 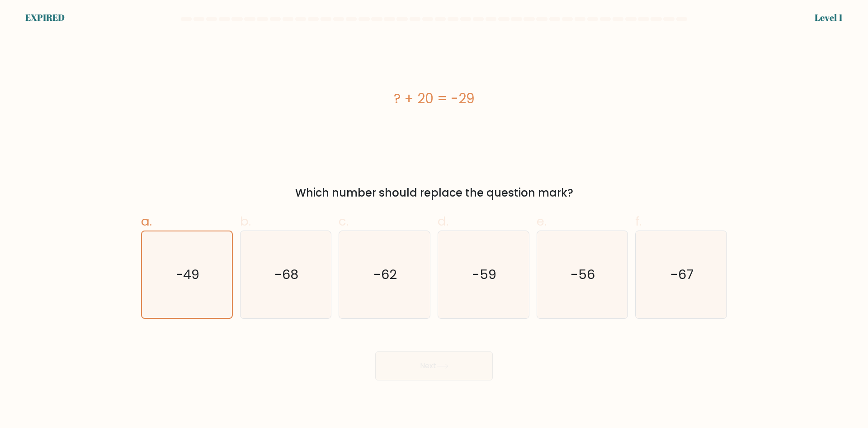 What do you see at coordinates (681, 274) in the screenshot?
I see `text: -67` at bounding box center [681, 274].